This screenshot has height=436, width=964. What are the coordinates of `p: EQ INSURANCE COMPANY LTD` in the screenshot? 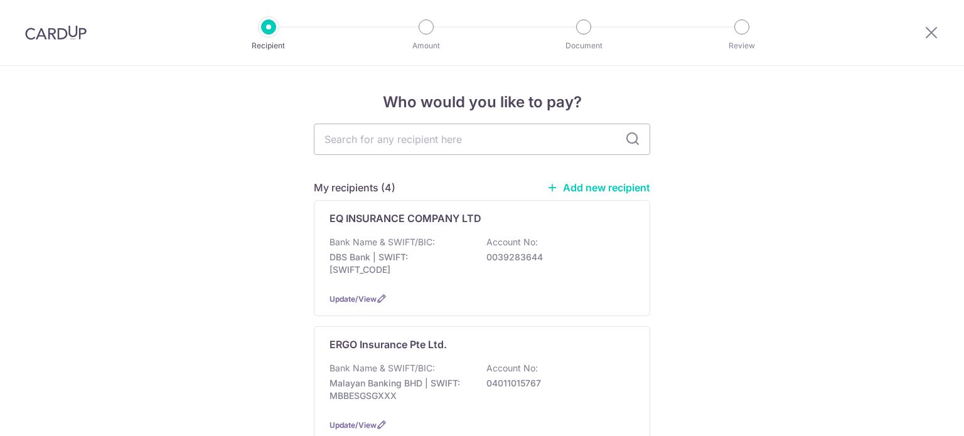 It's located at (405, 218).